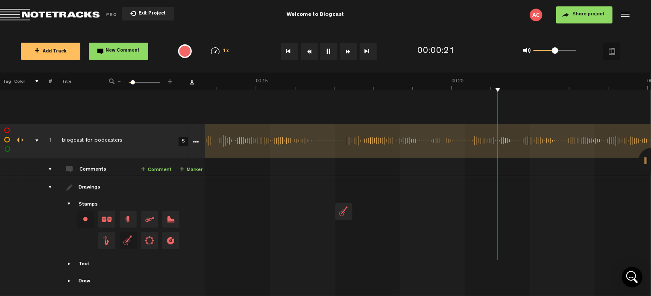 The height and width of the screenshot is (296, 651). What do you see at coordinates (21, 141) in the screenshot?
I see `div: Change the color of the waveform` at bounding box center [21, 141].